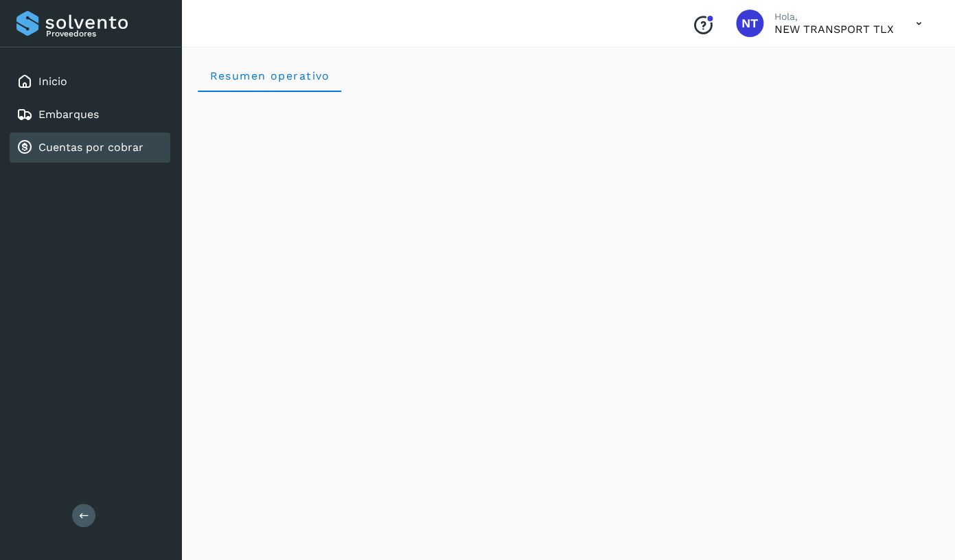  What do you see at coordinates (90, 81) in the screenshot?
I see `div: Inicio` at bounding box center [90, 81].